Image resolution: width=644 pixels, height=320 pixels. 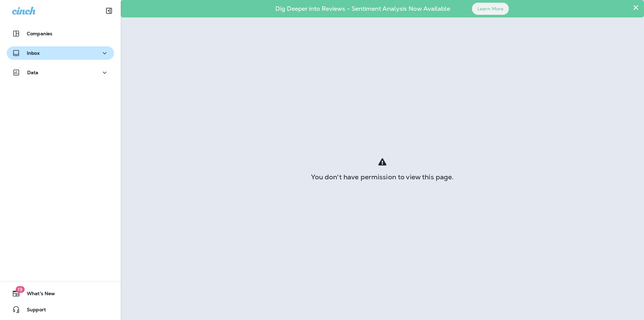 I want to click on span: Support, so click(x=33, y=311).